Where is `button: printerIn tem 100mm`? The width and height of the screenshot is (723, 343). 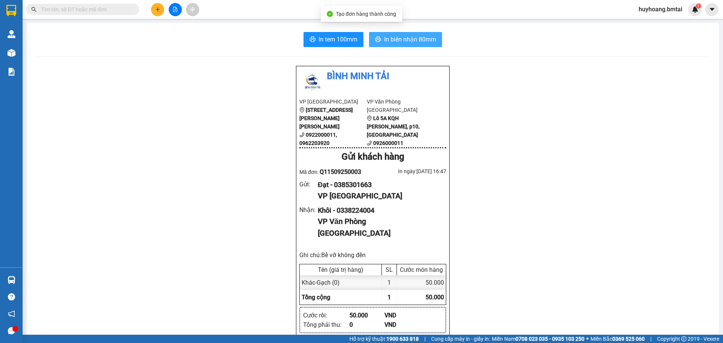 button: printerIn tem 100mm is located at coordinates (333, 40).